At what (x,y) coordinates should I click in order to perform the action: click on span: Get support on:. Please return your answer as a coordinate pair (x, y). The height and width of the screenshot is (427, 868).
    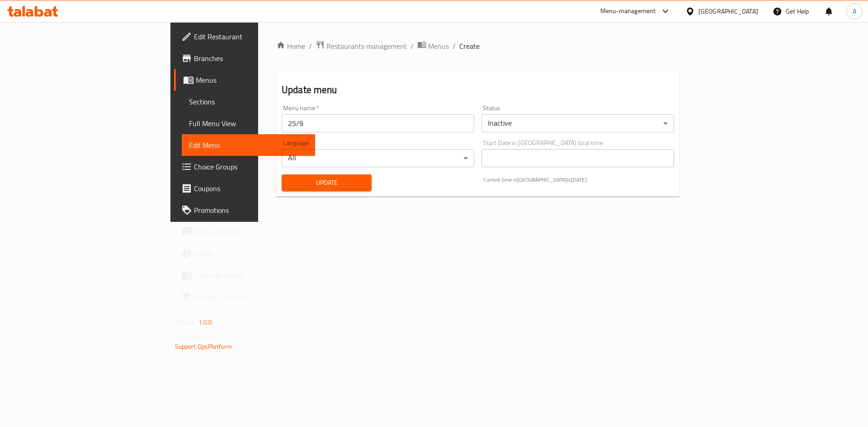
    Looking at the image, I should click on (196, 338).